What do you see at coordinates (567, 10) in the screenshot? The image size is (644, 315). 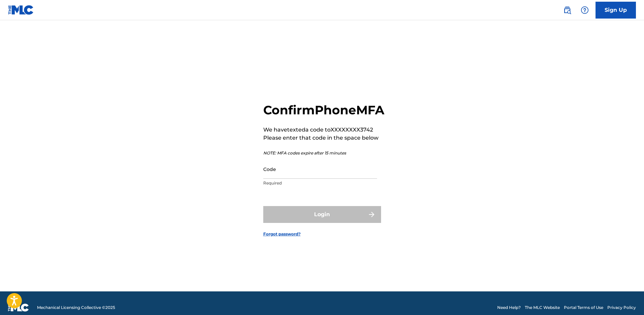 I see `a: Public Search` at bounding box center [567, 10].